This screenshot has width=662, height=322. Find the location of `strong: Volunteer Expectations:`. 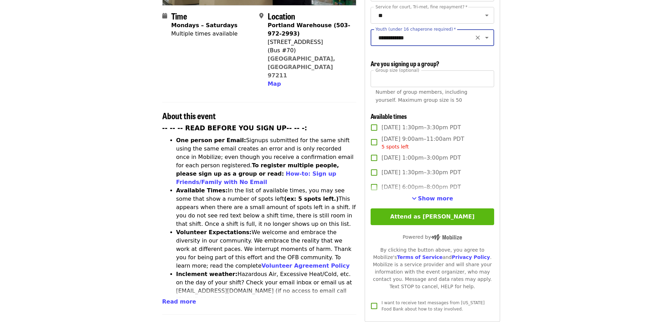

strong: Volunteer Expectations: is located at coordinates (214, 232).